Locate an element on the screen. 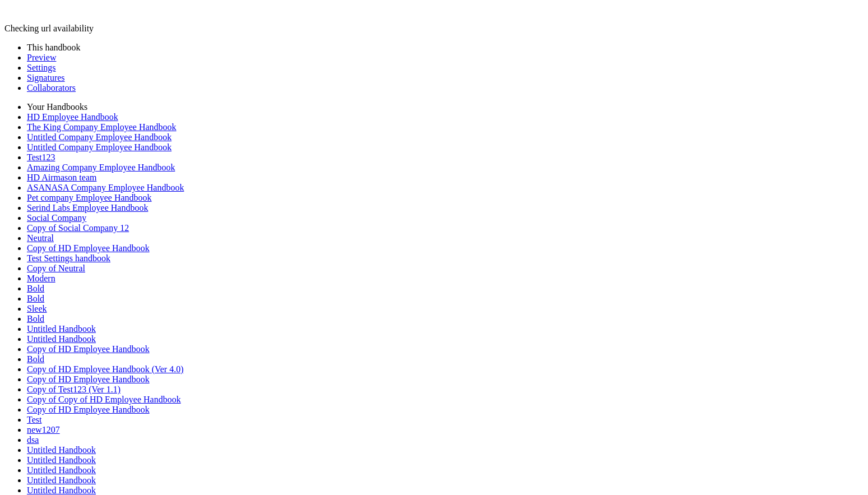 The width and height of the screenshot is (868, 495). a: HD Employee Handbook is located at coordinates (73, 116).